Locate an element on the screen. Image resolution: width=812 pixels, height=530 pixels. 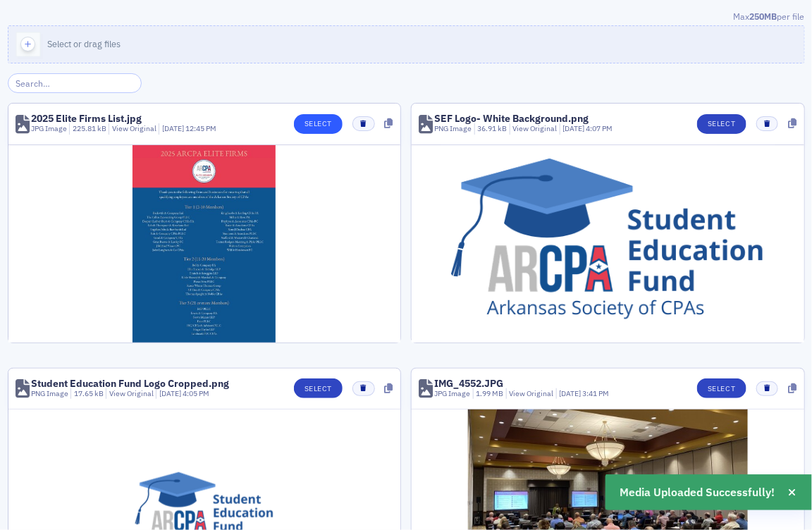
div: 17.65 kB is located at coordinates (86, 394).